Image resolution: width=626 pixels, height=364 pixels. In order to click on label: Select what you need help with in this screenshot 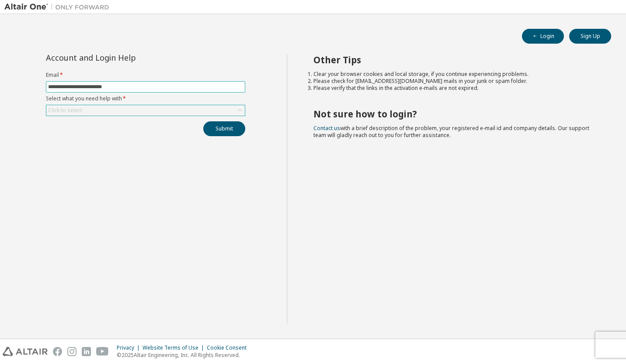, I will do `click(145, 99)`.